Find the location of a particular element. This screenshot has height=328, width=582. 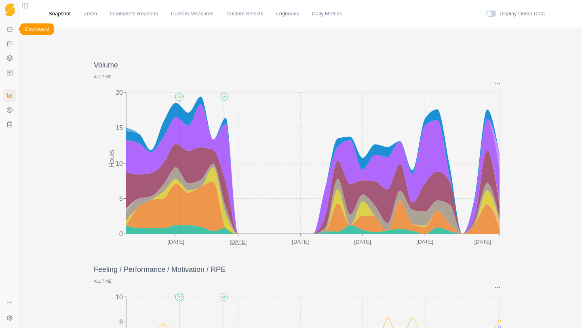

img: Logo is located at coordinates (10, 10).